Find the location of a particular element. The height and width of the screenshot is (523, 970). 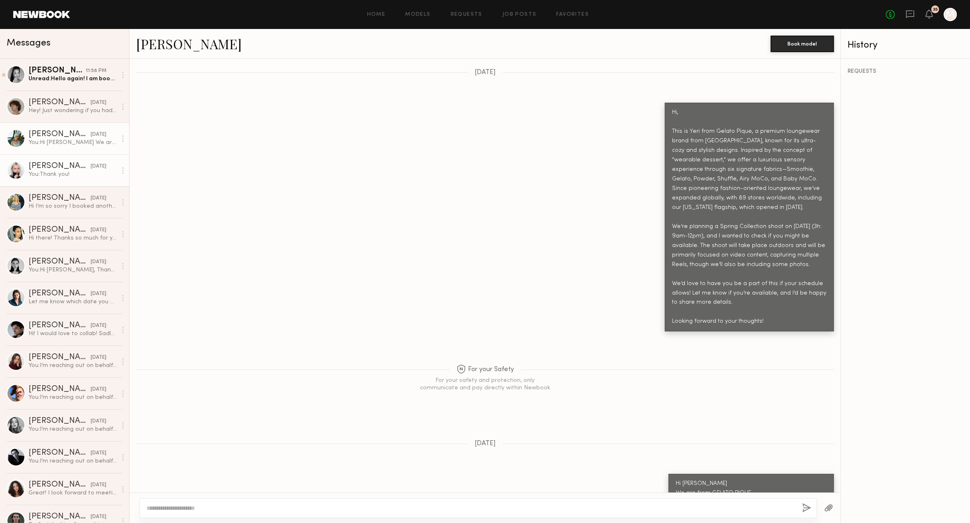

div: 35 is located at coordinates (935, 10).